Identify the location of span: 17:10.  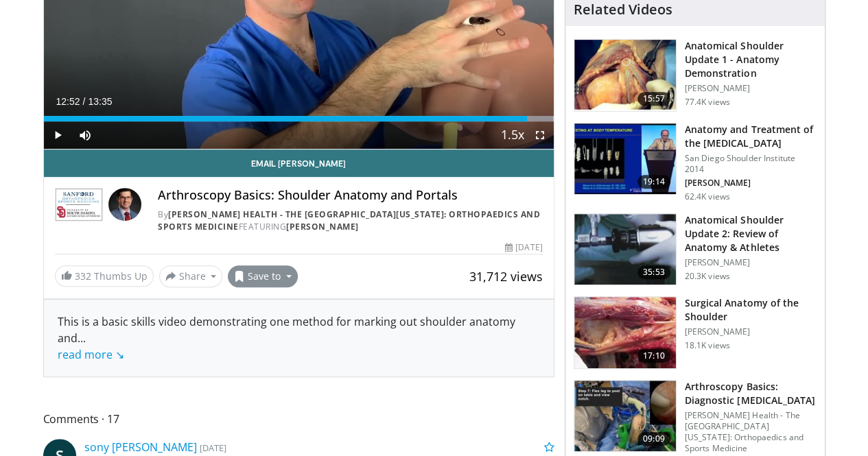
(653, 356).